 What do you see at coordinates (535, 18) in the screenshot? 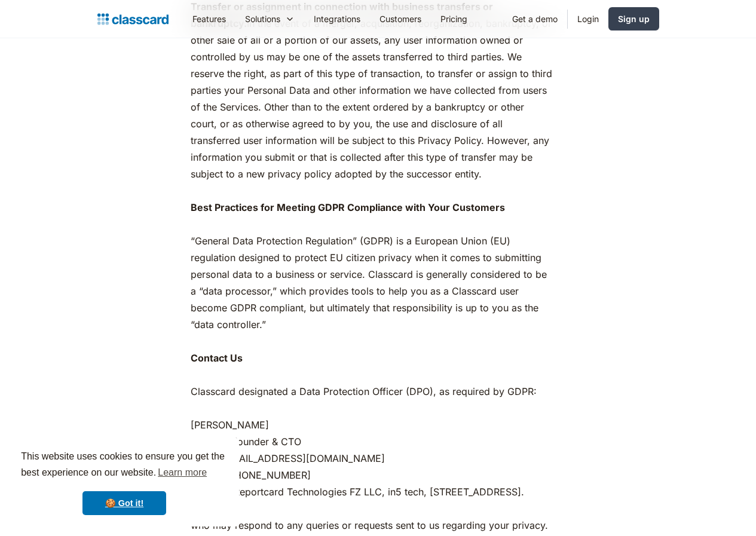
I see `a: Get a demo` at bounding box center [535, 18].